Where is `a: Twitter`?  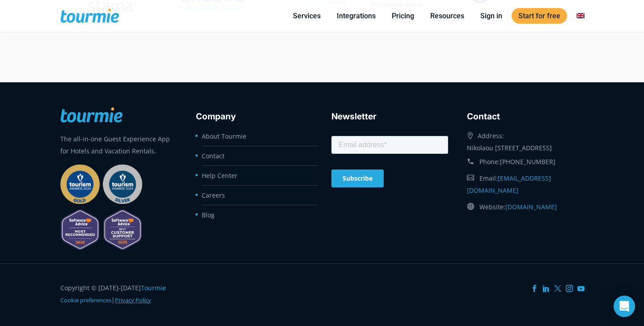 a: Twitter is located at coordinates (558, 288).